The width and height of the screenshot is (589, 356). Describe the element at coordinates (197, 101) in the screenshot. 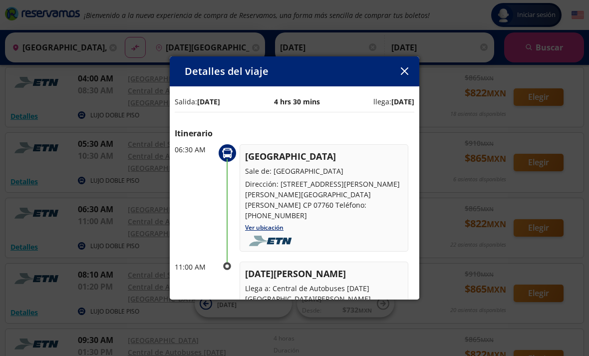

I see `p: Salida:` at that location.